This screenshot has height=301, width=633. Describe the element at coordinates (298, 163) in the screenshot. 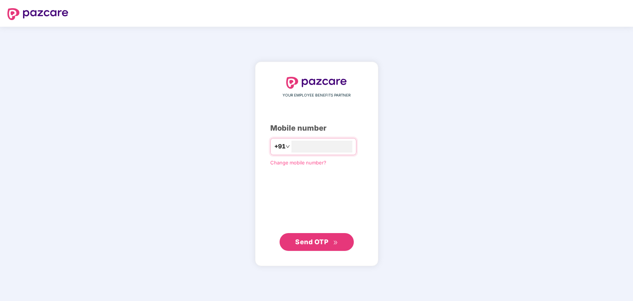

I see `a: Change mobile number?` at that location.